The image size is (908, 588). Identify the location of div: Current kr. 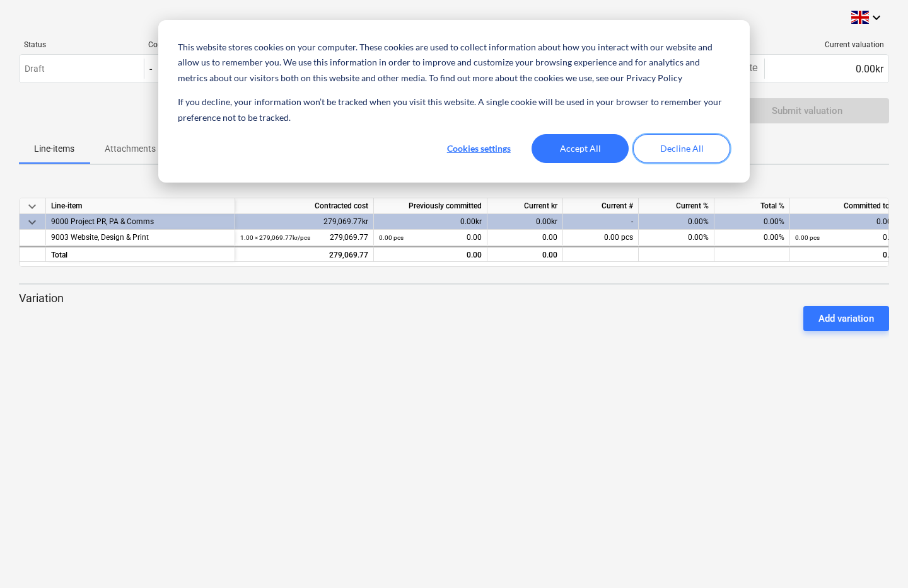
(525, 206).